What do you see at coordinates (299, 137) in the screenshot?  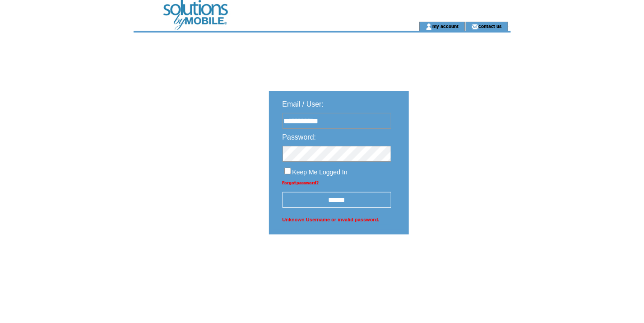 I see `span: Password:` at bounding box center [299, 137].